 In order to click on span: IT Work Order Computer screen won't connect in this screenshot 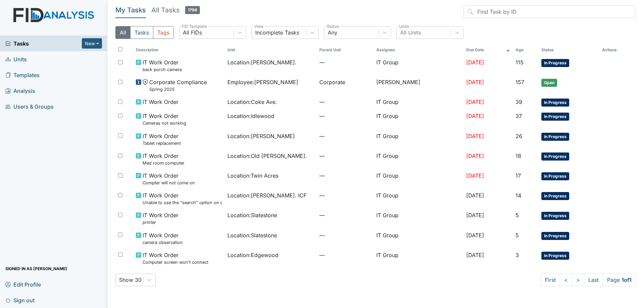, I will do `click(175, 258)`.